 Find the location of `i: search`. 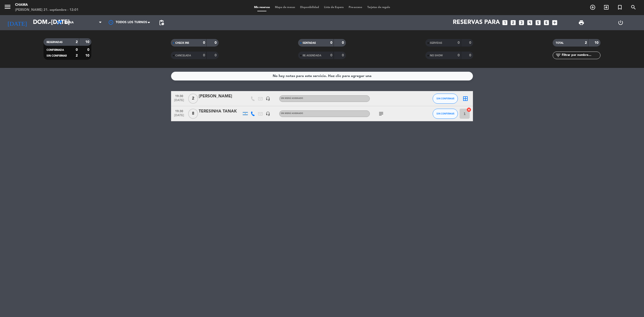

i: search is located at coordinates (633, 7).